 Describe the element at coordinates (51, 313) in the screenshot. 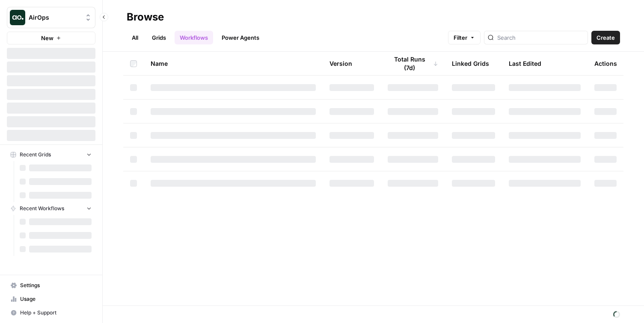

I see `button: Help + Support` at that location.